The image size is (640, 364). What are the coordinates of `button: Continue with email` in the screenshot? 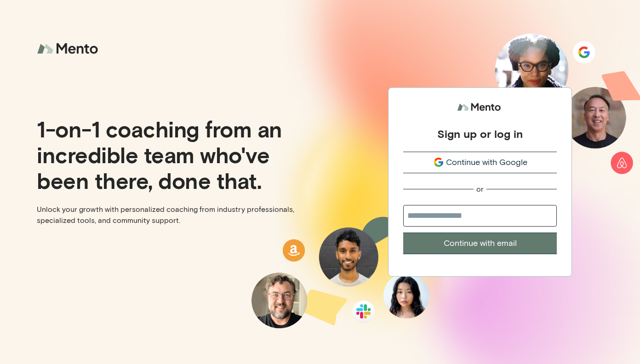 It's located at (480, 243).